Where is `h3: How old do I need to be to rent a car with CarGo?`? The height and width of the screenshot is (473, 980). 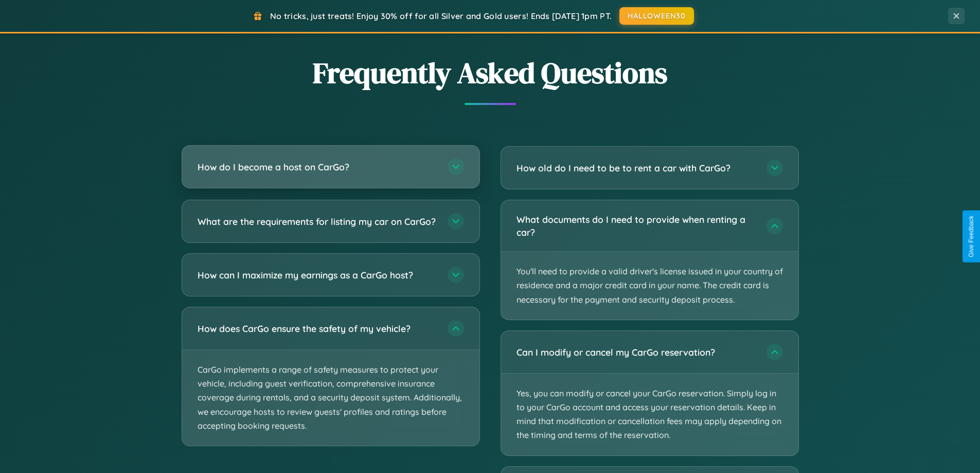
h3: How old do I need to be to rent a car with CarGo? is located at coordinates (637, 168).